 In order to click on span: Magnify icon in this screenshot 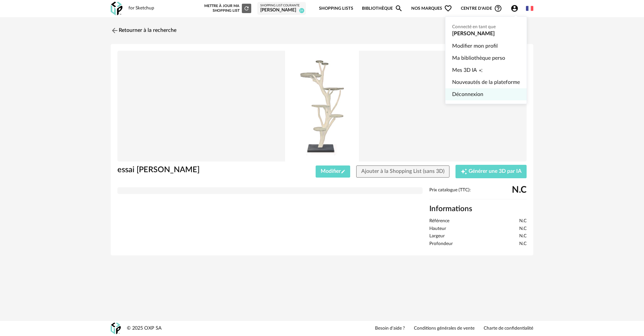, I will do `click(399, 8)`.